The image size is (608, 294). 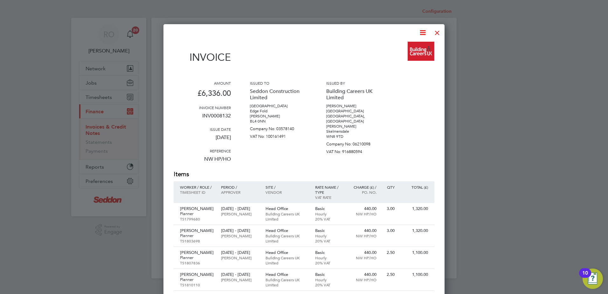 What do you see at coordinates (202, 151) in the screenshot?
I see `h3: Reference` at bounding box center [202, 151].